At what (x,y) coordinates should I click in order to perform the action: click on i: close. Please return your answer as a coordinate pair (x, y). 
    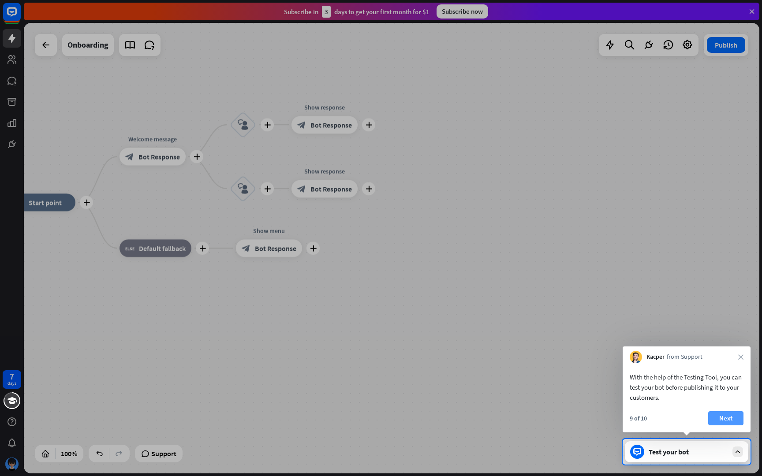
    Looking at the image, I should click on (741, 357).